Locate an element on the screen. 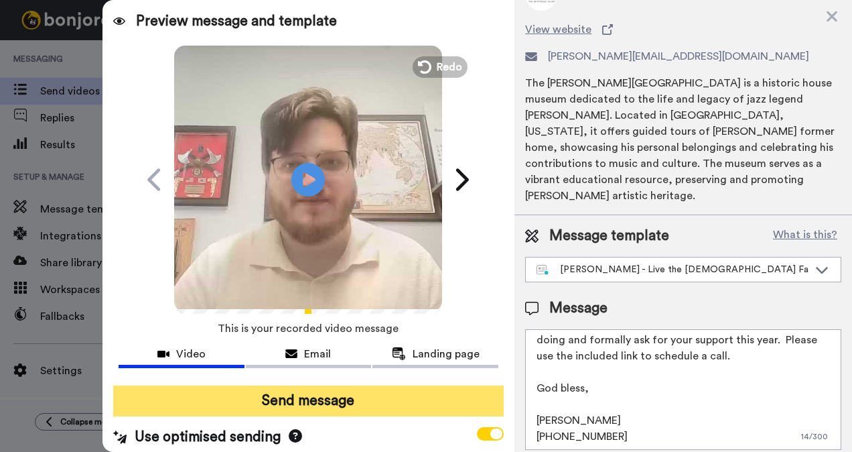 Image resolution: width=852 pixels, height=452 pixels. button: What is this? is located at coordinates (805, 236).